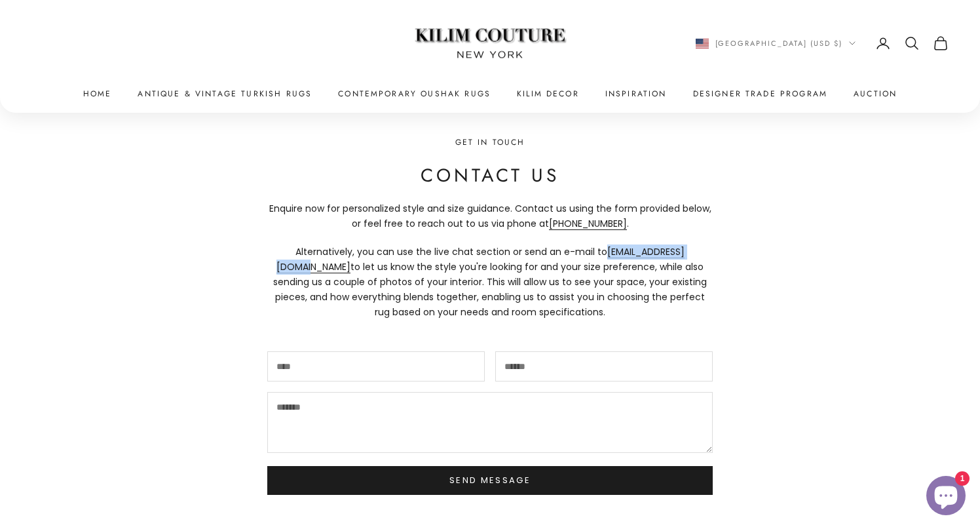 The height and width of the screenshot is (529, 980). What do you see at coordinates (98, 93) in the screenshot?
I see `a: Home` at bounding box center [98, 93].